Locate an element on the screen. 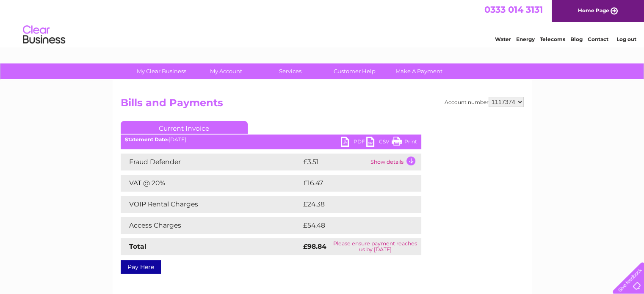  a: PDF is located at coordinates (354, 143).